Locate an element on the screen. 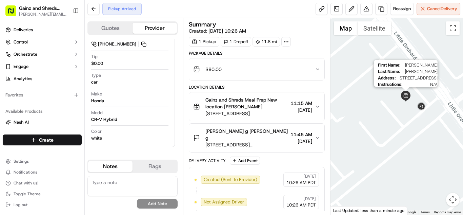  span: Deliveries is located at coordinates (23, 30).